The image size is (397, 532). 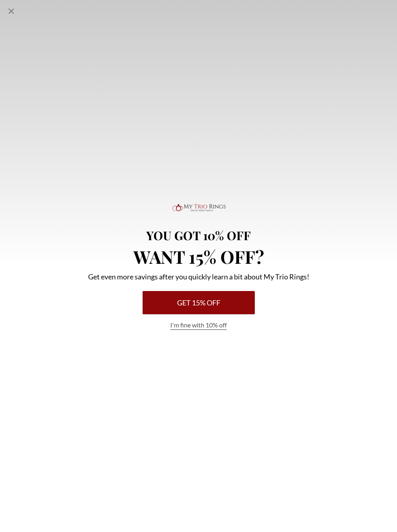 What do you see at coordinates (198, 235) in the screenshot?
I see `p: You Got 10% Off` at bounding box center [198, 235].